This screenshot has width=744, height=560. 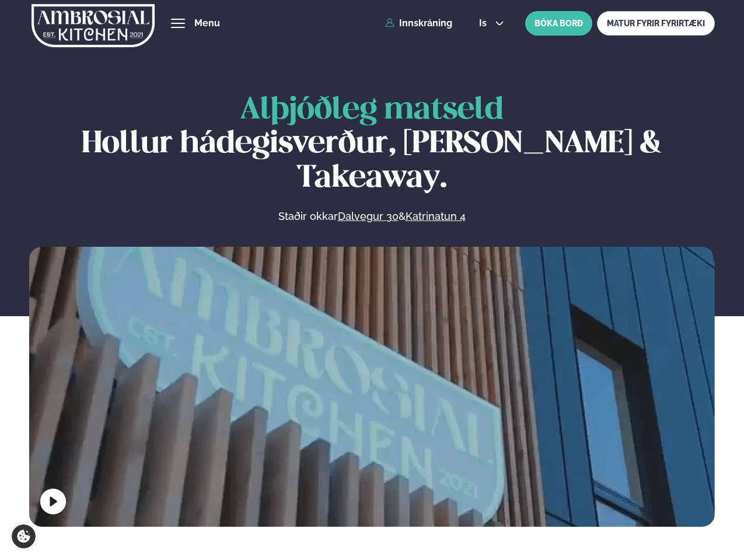 I want to click on a: Katrinatun 4, so click(x=435, y=216).